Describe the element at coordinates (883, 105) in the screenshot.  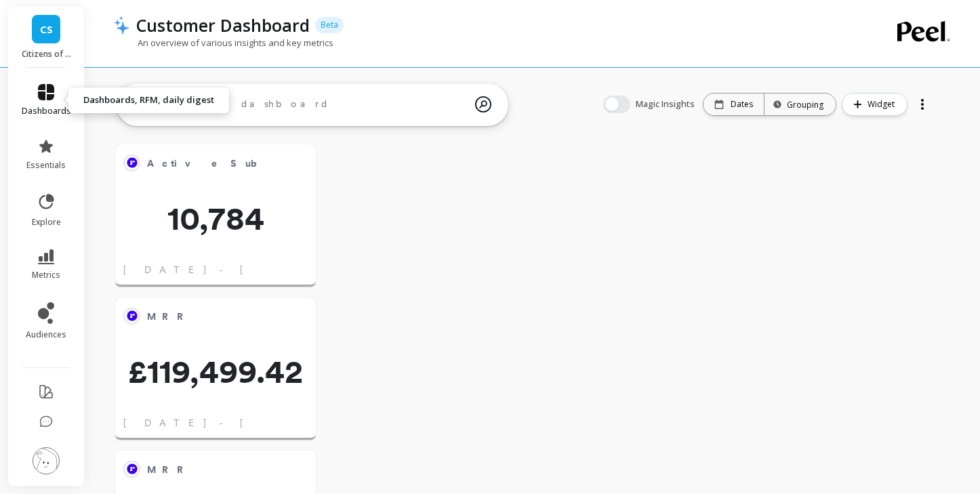
I see `span: Widget` at that location.